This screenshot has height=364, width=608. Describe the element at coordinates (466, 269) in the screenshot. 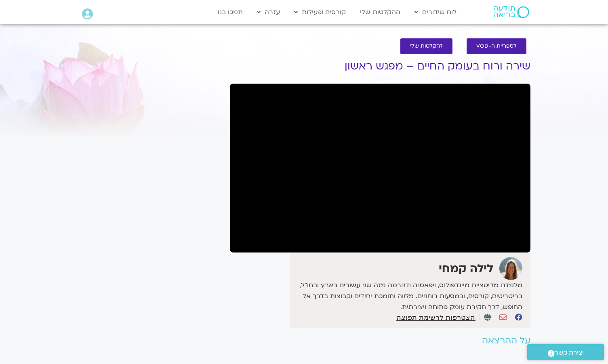

I see `strong: לילה קמחי` at that location.